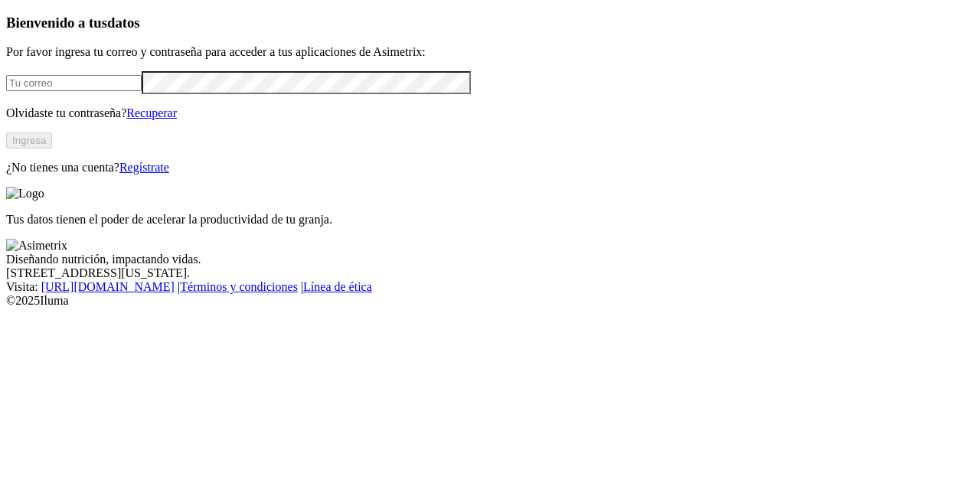 The height and width of the screenshot is (483, 980). I want to click on span: datos, so click(124, 22).